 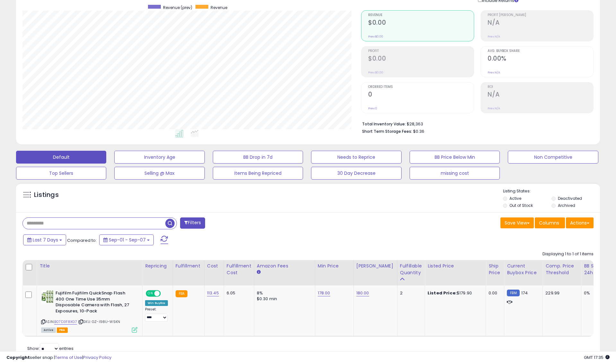 I want to click on a: Privacy Policy, so click(x=97, y=357).